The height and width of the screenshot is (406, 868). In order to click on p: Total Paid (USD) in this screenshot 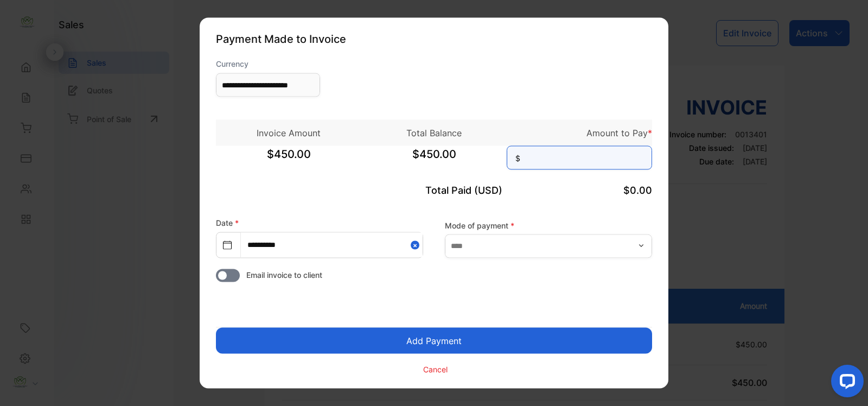, I will do `click(434, 190)`.